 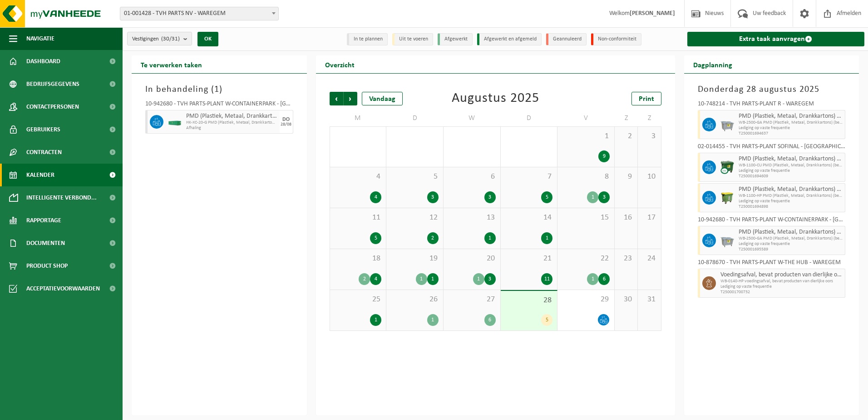 I want to click on div: Augustus 2025, so click(x=495, y=98).